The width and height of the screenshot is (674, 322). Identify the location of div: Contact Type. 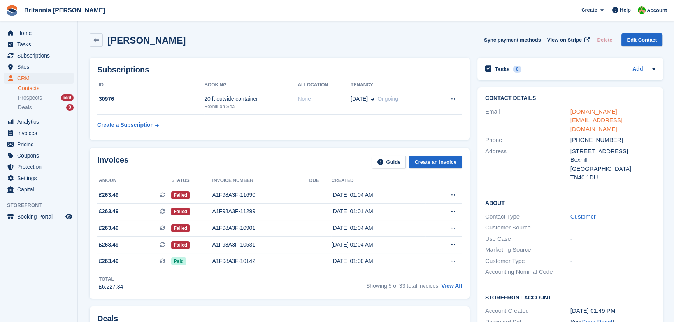
(527, 217).